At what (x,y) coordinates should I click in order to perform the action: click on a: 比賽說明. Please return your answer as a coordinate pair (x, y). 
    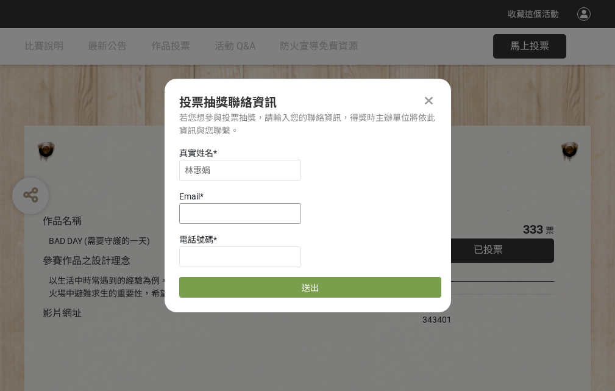
    Looking at the image, I should click on (44, 46).